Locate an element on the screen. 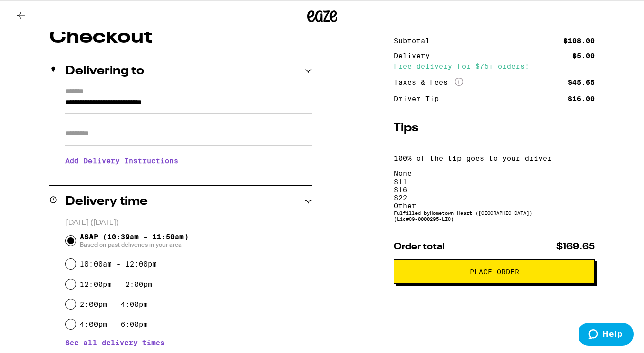 The image size is (644, 353). p: 100% of the tip goes to your driver is located at coordinates (494, 158).